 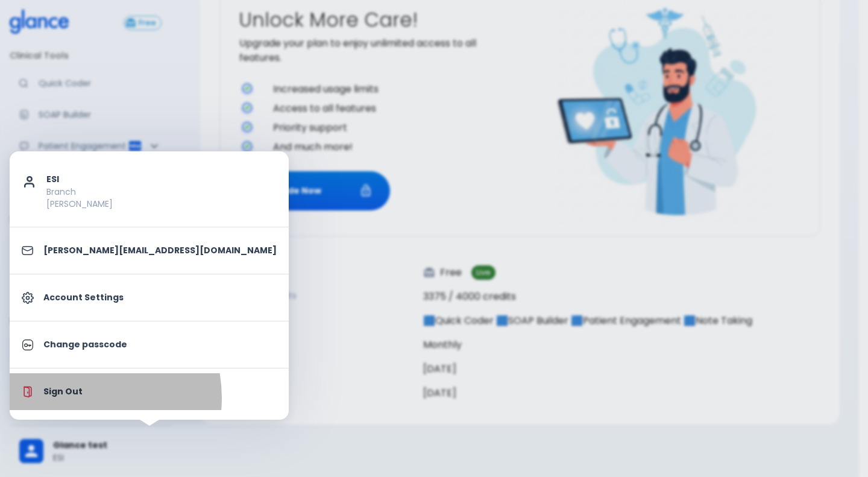 What do you see at coordinates (160, 391) in the screenshot?
I see `p: Sign Out` at bounding box center [160, 391].